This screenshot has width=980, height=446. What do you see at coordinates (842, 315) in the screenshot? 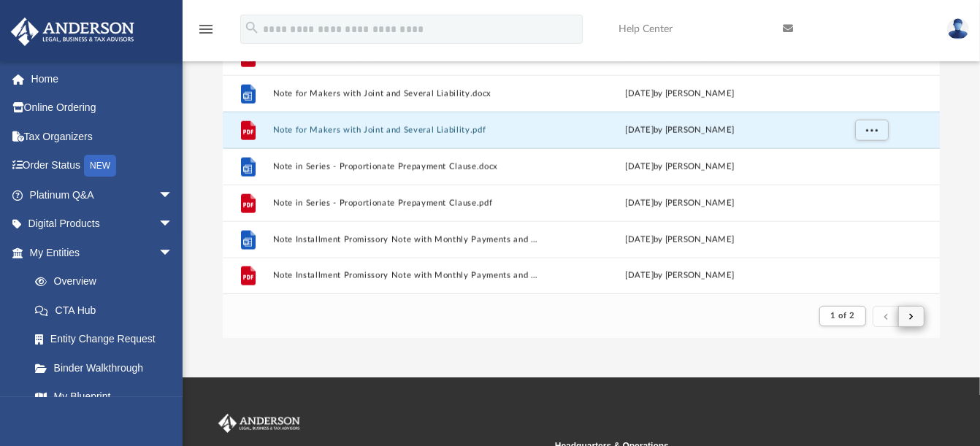
I see `span: 1 of 2` at bounding box center [842, 315].